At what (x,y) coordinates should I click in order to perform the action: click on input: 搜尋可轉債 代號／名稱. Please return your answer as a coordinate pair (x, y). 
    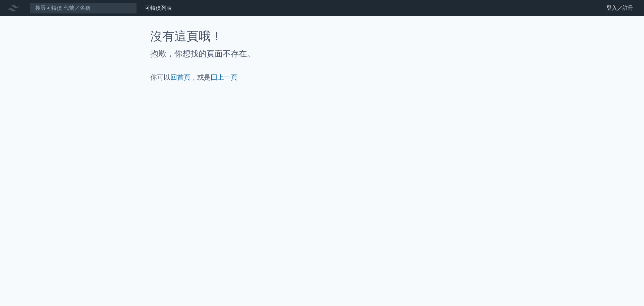
    Looking at the image, I should click on (83, 8).